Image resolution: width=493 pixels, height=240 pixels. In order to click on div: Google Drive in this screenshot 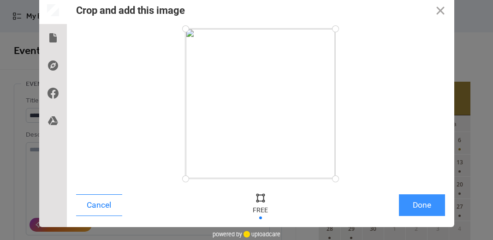, I will do `click(53, 121)`.